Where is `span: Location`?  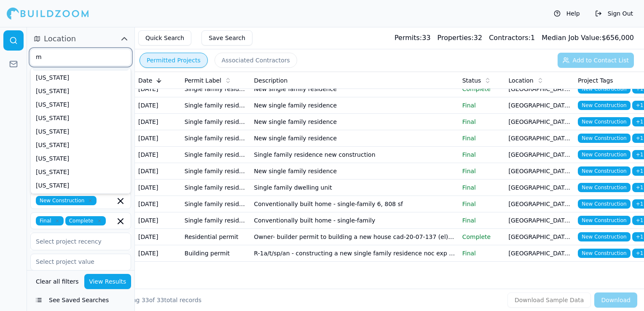 span: Location is located at coordinates (60, 39).